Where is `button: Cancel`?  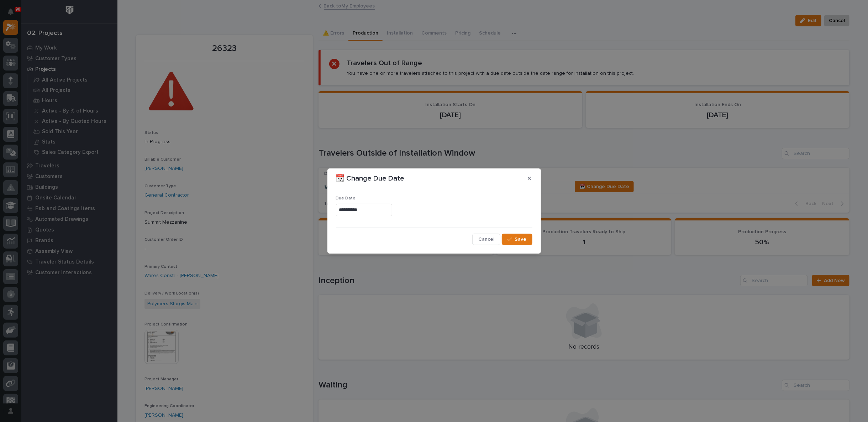
button: Cancel is located at coordinates (486, 239).